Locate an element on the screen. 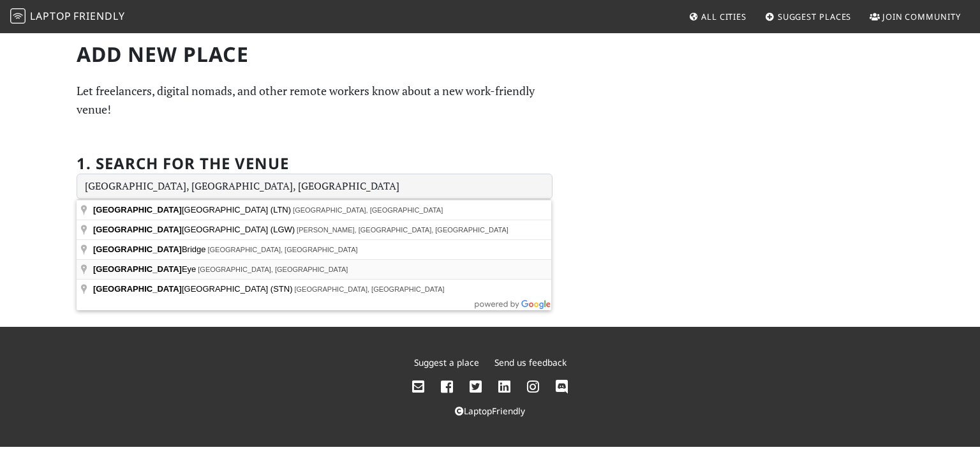  a: LaptopFriendly LaptopFriendly is located at coordinates (68, 17).